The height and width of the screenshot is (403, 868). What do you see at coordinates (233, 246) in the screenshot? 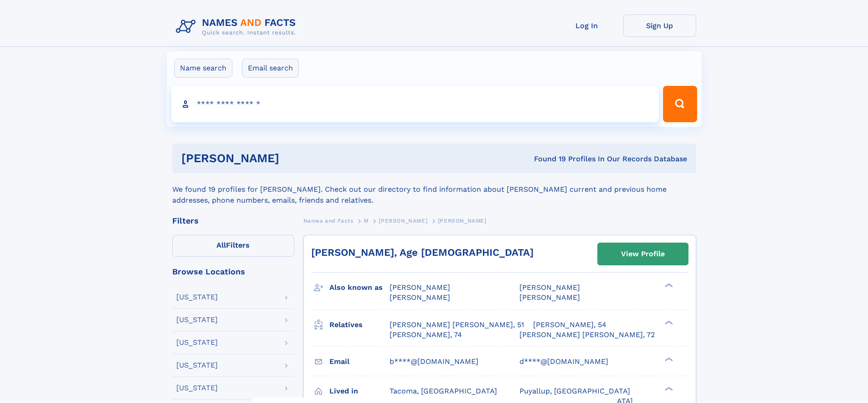
I see `label: Filters` at bounding box center [233, 246].